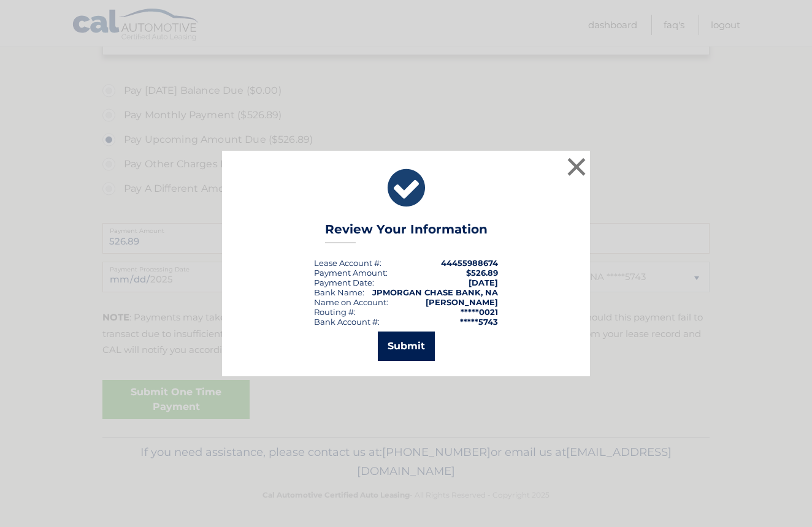  I want to click on h3: Review Your Information, so click(406, 232).